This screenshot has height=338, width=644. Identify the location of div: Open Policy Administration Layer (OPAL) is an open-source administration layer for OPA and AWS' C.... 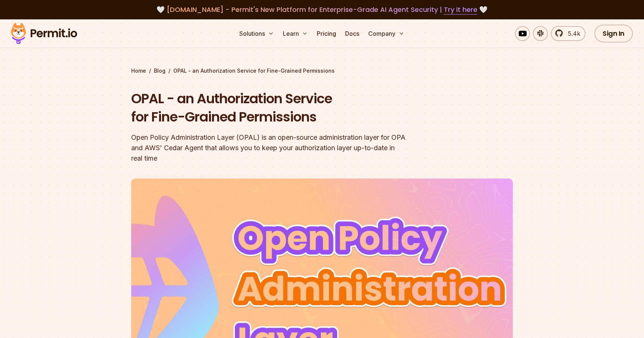
(275, 148).